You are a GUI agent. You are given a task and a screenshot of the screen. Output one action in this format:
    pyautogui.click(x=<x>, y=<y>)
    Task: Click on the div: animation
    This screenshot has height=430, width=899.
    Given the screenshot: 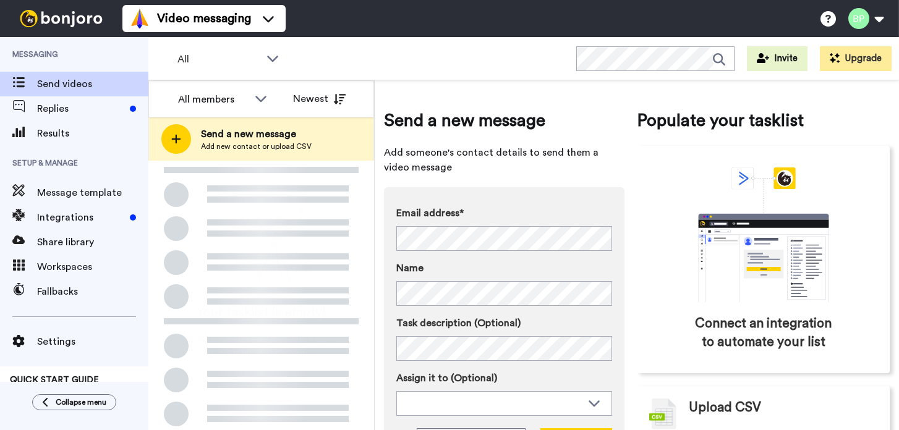 What is the action you would take?
    pyautogui.click(x=763, y=235)
    